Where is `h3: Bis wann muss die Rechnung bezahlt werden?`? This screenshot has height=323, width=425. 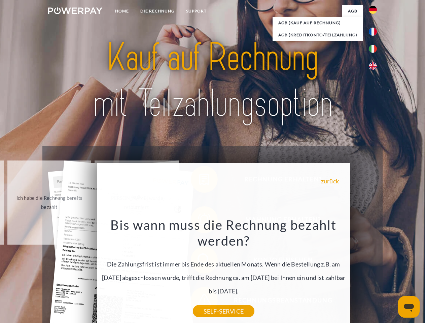 h3: Bis wann muss die Rechnung bezahlt werden? is located at coordinates (224, 233).